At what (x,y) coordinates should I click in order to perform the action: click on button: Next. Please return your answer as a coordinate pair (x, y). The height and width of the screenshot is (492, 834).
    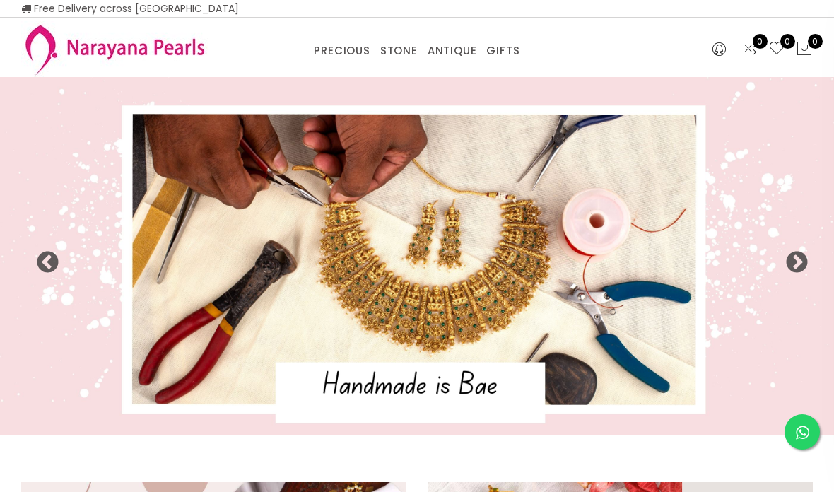
    Looking at the image, I should click on (791, 258).